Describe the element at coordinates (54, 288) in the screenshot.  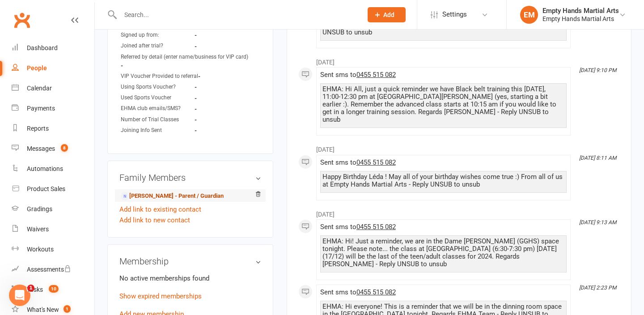
I see `span: 10` at that location.